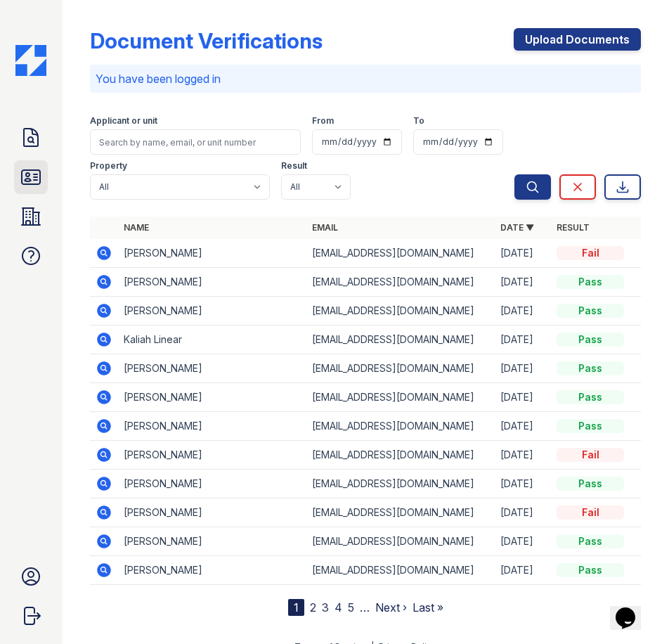 Image resolution: width=669 pixels, height=644 pixels. What do you see at coordinates (296, 607) in the screenshot?
I see `div: 1` at bounding box center [296, 607].